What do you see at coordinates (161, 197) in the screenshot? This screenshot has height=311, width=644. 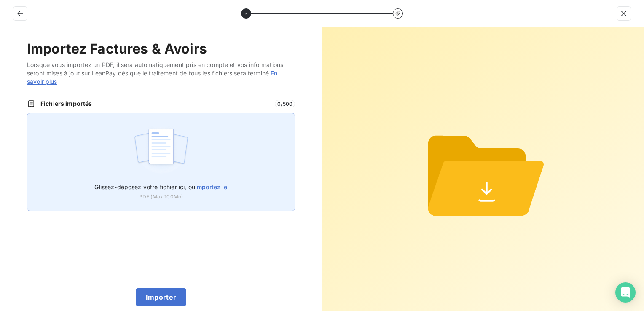 I see `span: PDF (Max 100Mo)` at bounding box center [161, 197].